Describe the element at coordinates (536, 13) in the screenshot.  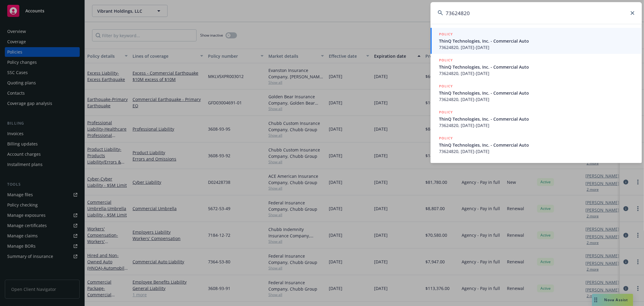
I see `input: Search...` at that location.